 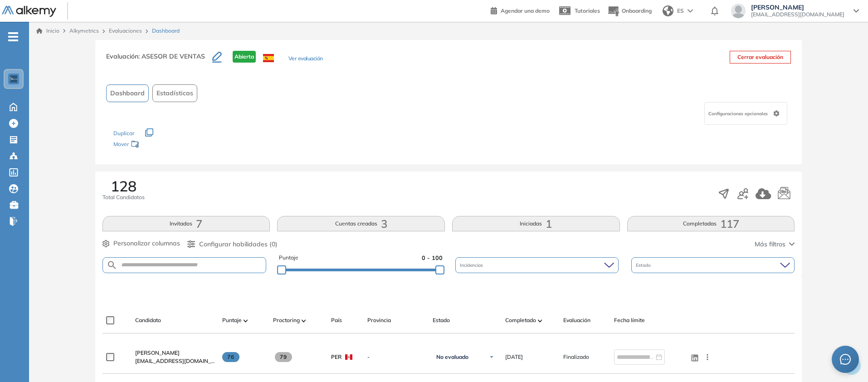 What do you see at coordinates (349, 357) in the screenshot?
I see `img: PER` at bounding box center [349, 357].